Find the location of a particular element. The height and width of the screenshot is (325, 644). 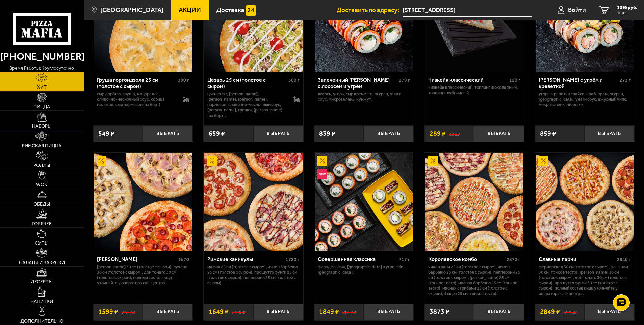

p: сыр дорблю, груша, моцарелла, сливочно-чесночный соус, корица молотая, сыр пармезан (на борт). is located at coordinates (137, 99).